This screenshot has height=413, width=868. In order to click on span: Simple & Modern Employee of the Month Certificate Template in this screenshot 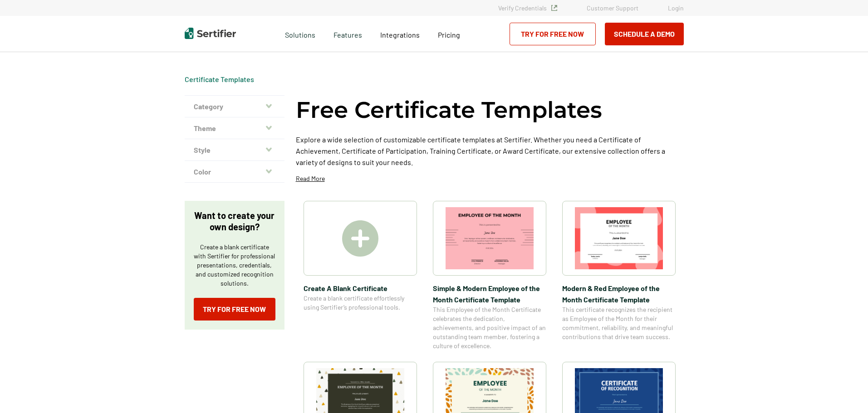, I will do `click(490, 294)`.